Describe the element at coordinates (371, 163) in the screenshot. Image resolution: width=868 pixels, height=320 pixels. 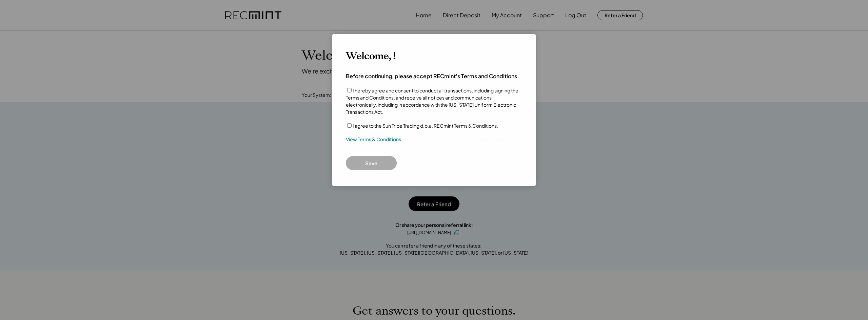
I see `button: Save` at that location.